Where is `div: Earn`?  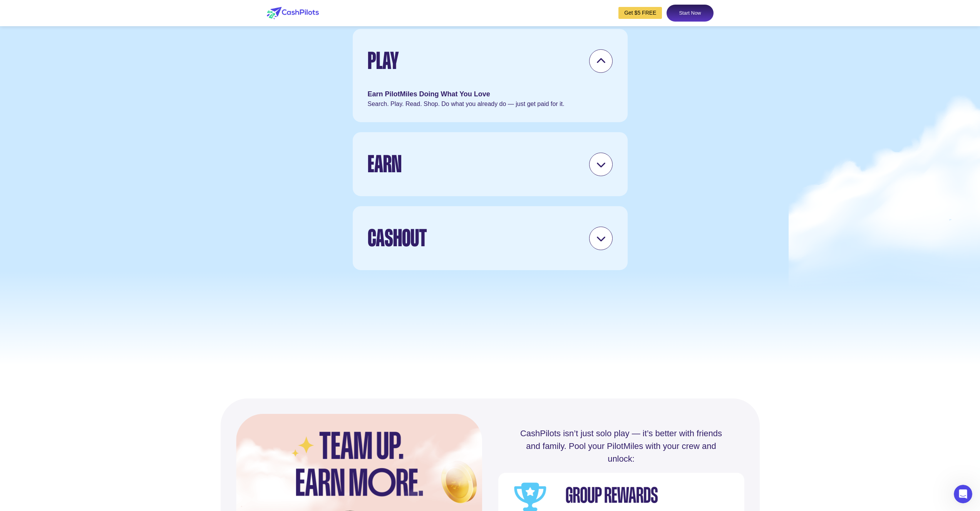
div: Earn is located at coordinates (384, 164).